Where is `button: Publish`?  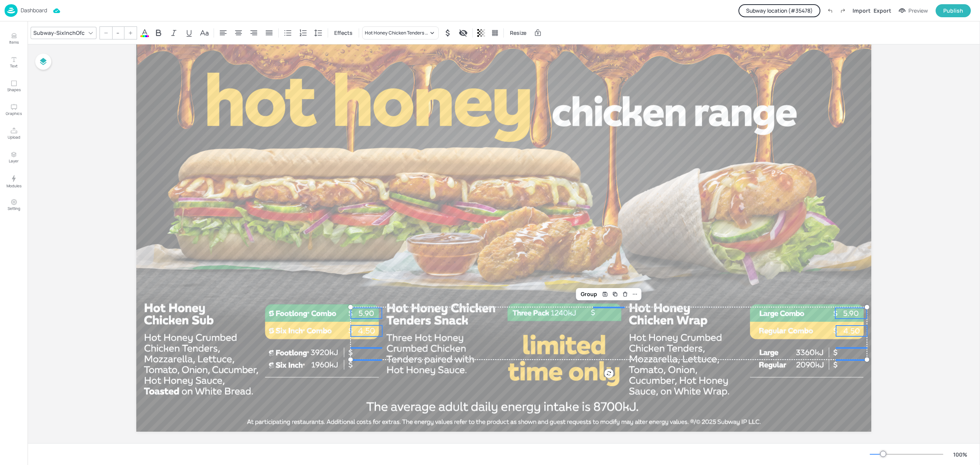
button: Publish is located at coordinates (953, 11).